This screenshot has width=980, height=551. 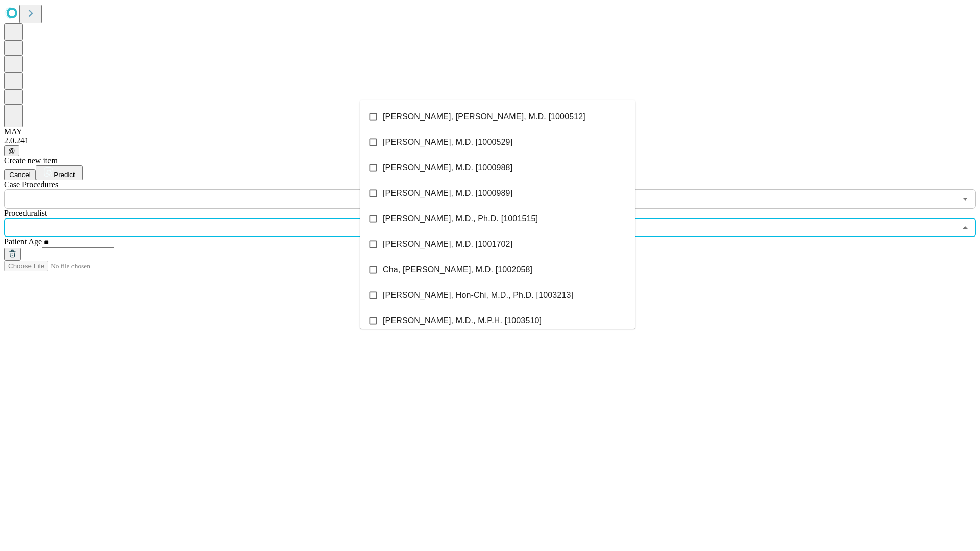 I want to click on div: MAY, so click(x=490, y=131).